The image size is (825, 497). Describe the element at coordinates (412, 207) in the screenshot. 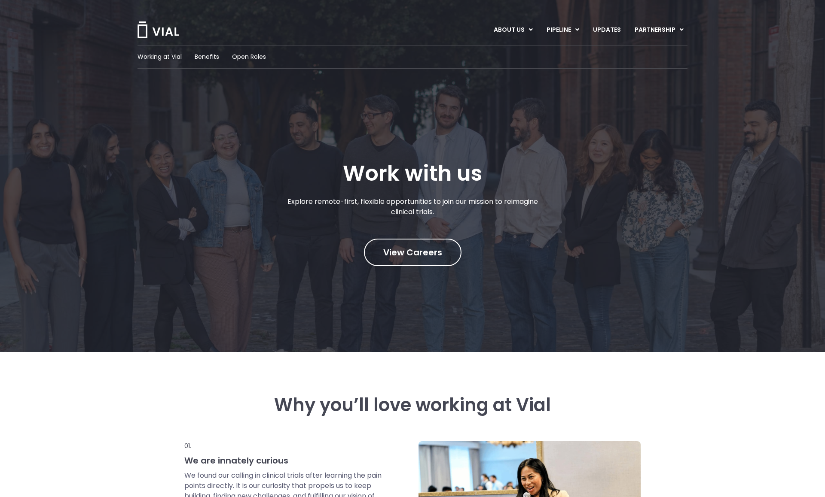

I see `p: Explore remote-first, flexible opportunities to join our mission to reimagine clinical trials.` at that location.